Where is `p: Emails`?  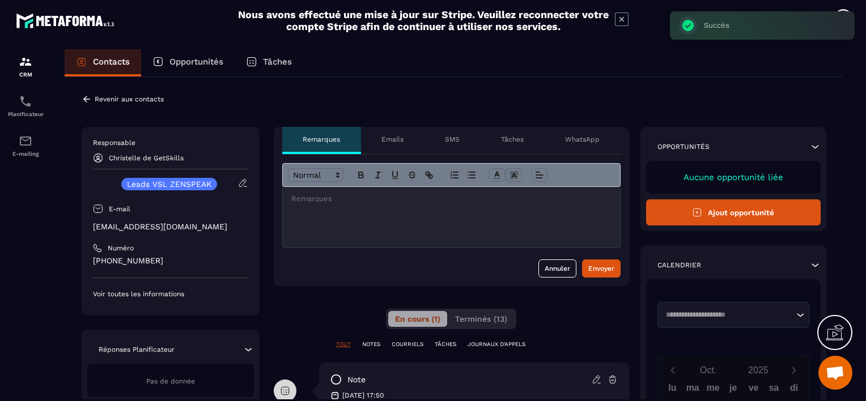
p: Emails is located at coordinates (392, 139).